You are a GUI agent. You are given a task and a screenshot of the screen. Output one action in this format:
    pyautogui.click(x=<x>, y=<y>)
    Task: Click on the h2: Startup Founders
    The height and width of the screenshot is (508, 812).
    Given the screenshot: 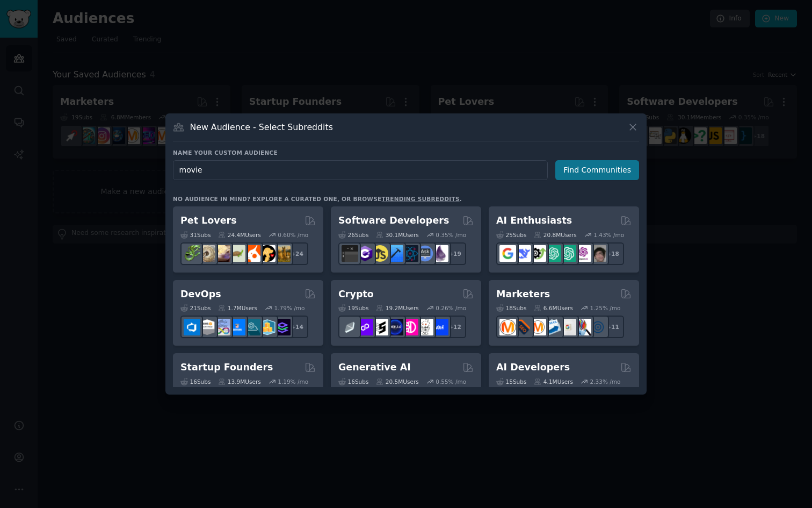 What is the action you would take?
    pyautogui.click(x=227, y=367)
    